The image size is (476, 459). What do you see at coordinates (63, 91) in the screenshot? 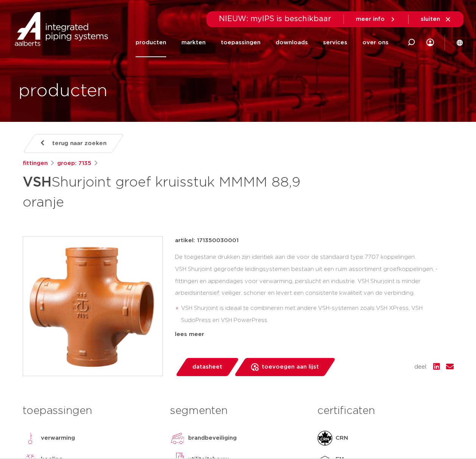
I see `h1: producten` at bounding box center [63, 91].